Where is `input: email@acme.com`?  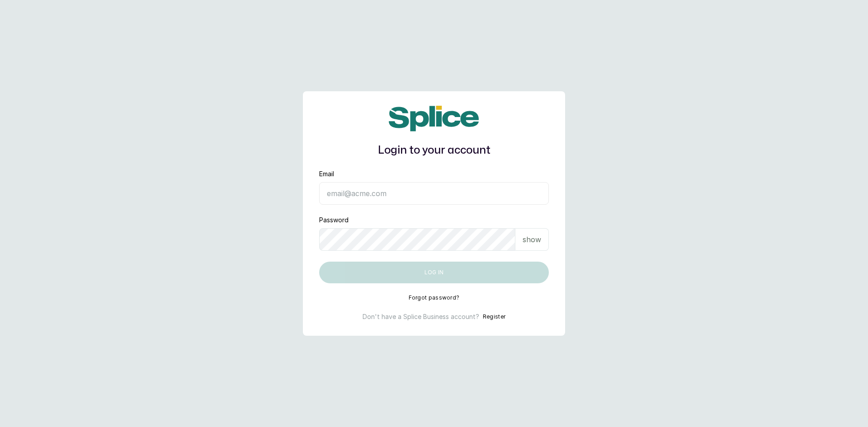 input: email@acme.com is located at coordinates (434, 194).